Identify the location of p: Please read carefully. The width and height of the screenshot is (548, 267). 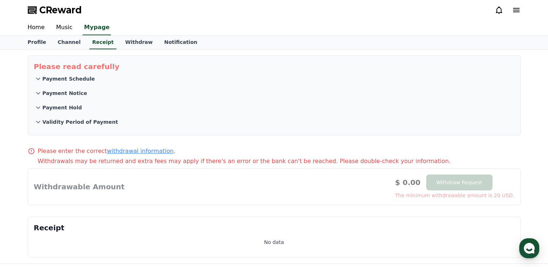
(274, 67).